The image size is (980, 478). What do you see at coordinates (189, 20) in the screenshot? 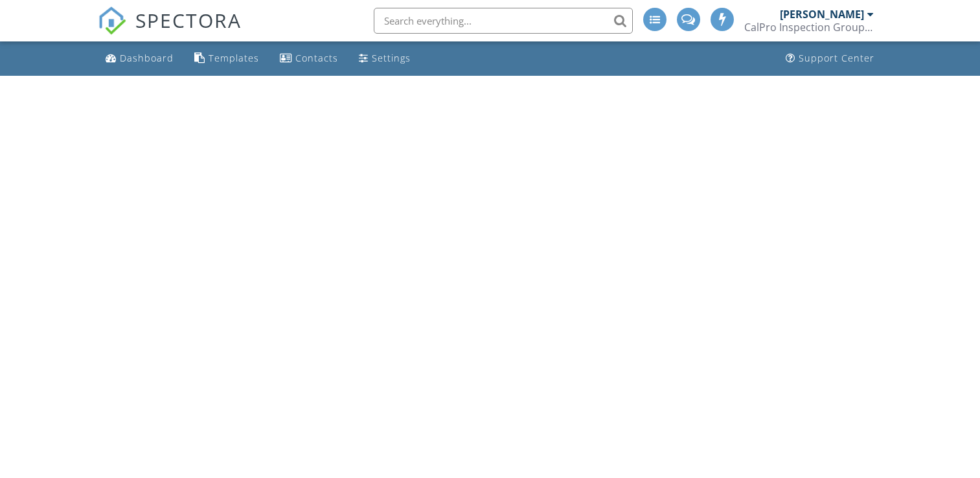
I see `span: SPECTORA` at bounding box center [189, 20].